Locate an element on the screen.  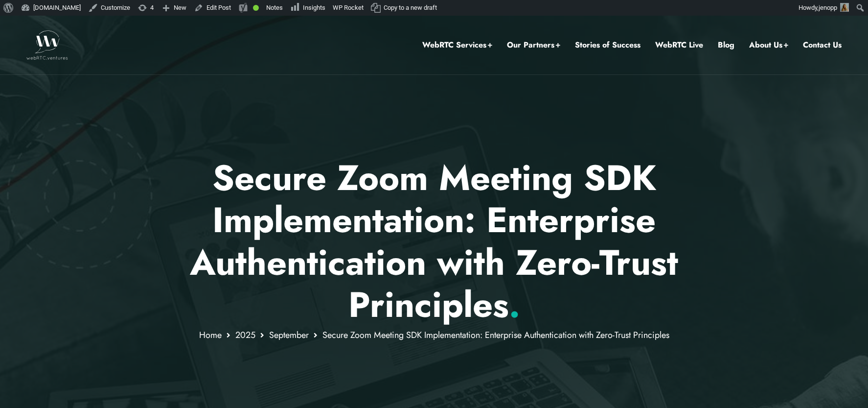
a: September is located at coordinates (288, 335).